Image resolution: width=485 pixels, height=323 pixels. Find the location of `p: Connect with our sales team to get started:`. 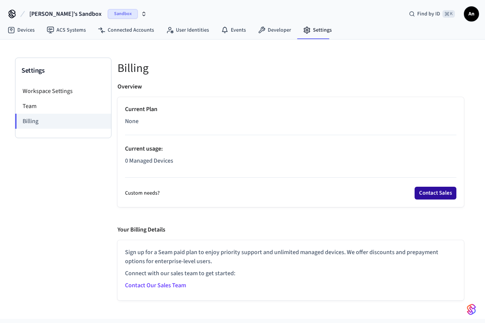

p: Connect with our sales team to get started: is located at coordinates (291, 273).